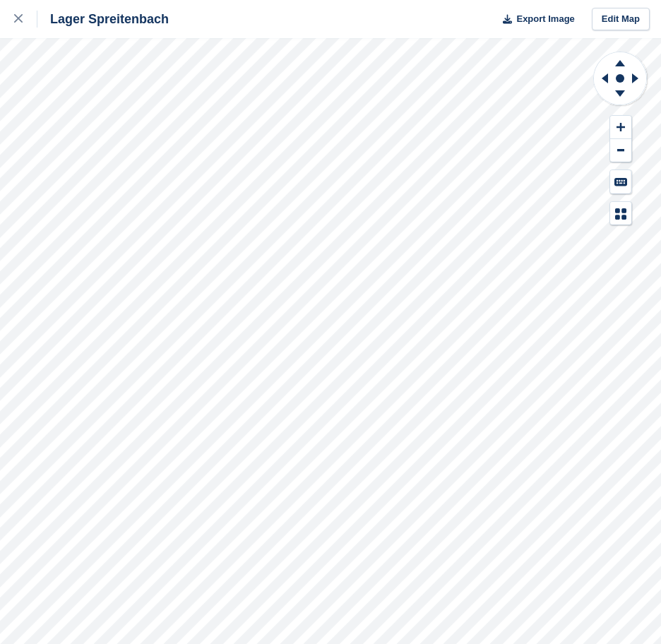  I want to click on span: Export Image, so click(545, 19).